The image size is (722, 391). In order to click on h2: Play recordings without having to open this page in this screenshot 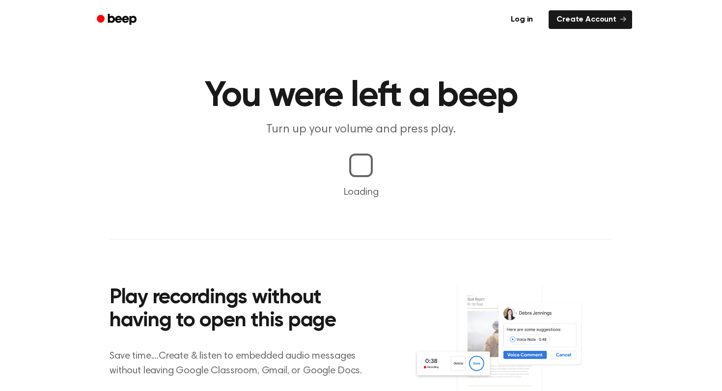, I will do `click(242, 310)`.